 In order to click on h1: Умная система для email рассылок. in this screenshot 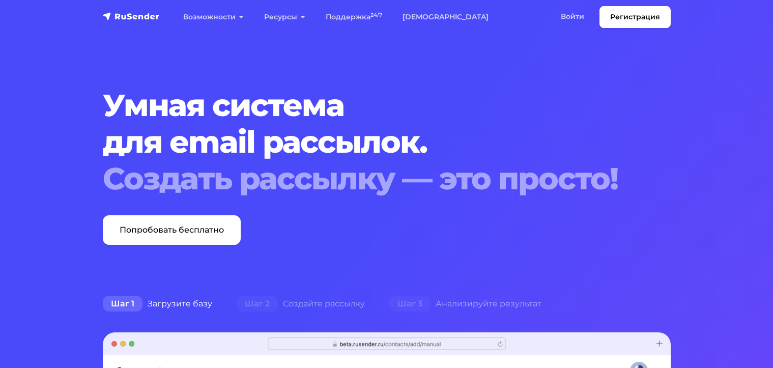, I will do `click(362, 142)`.